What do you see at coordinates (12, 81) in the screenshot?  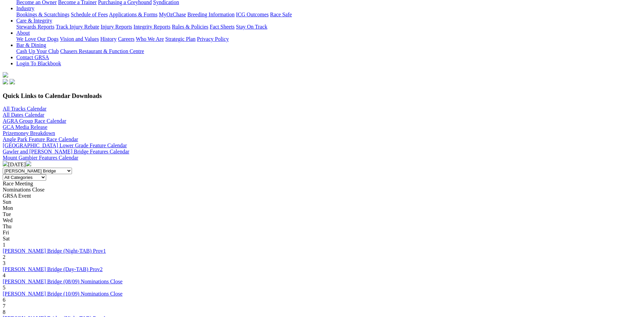 I see `img: twitter.svg` at bounding box center [12, 81].